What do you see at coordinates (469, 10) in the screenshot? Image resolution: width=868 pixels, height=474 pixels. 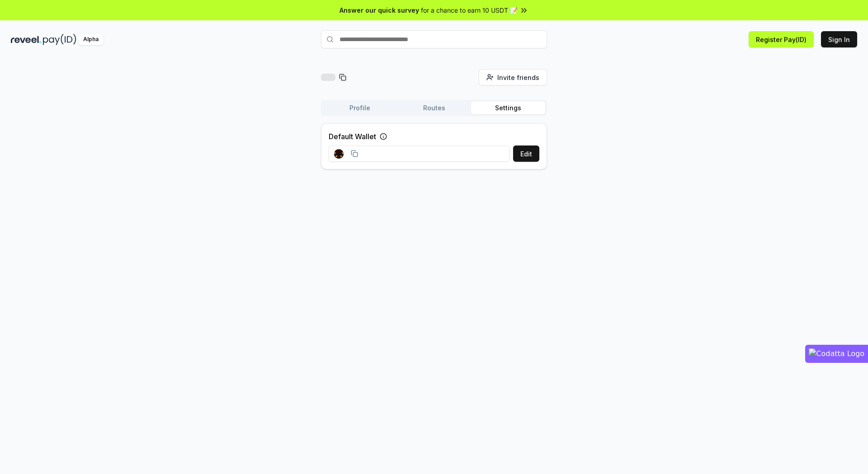 I see `span: for a chance to earn 10 USDT 📝` at bounding box center [469, 10].